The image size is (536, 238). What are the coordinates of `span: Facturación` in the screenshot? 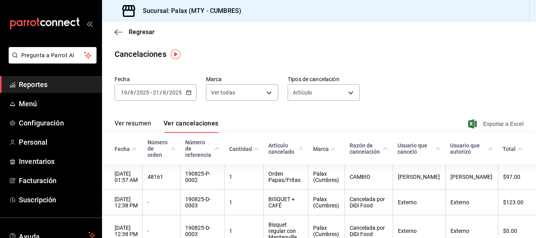 It's located at (57, 181).